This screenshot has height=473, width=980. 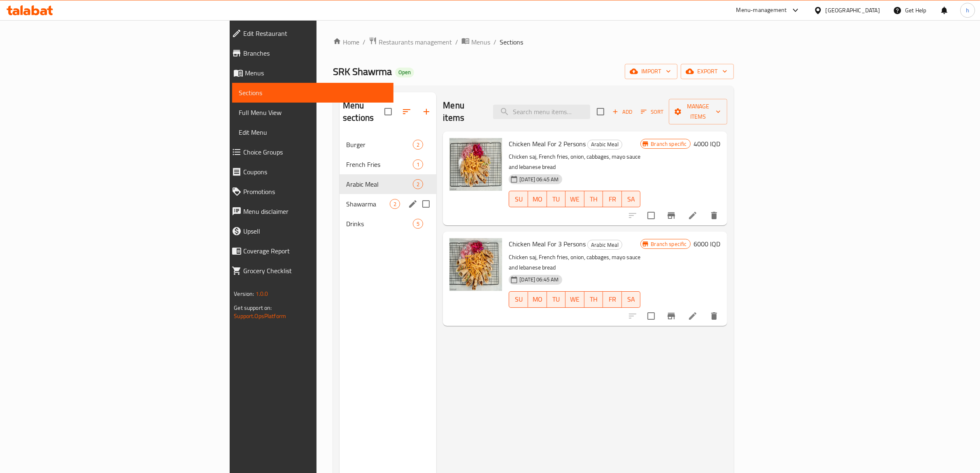 What do you see at coordinates (613, 299) in the screenshot?
I see `span: FR` at bounding box center [613, 299].